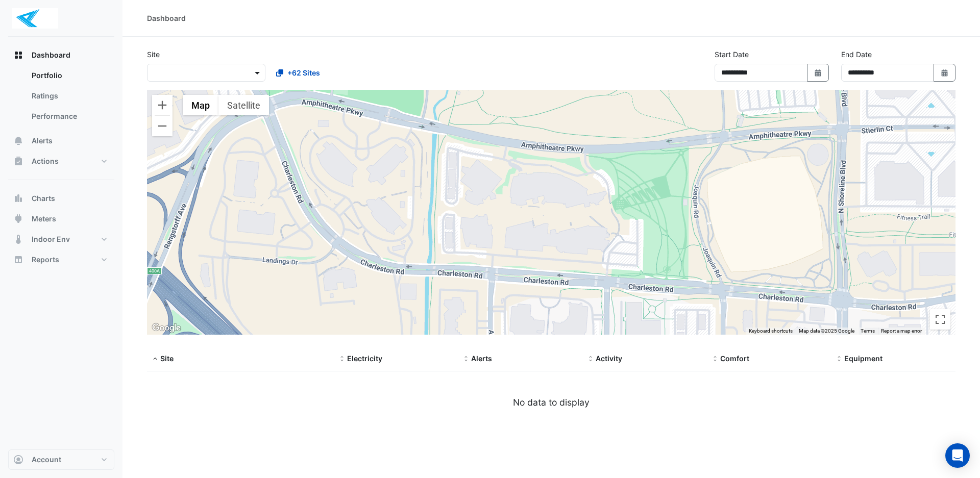 The width and height of the screenshot is (980, 478). I want to click on label: Site, so click(153, 54).